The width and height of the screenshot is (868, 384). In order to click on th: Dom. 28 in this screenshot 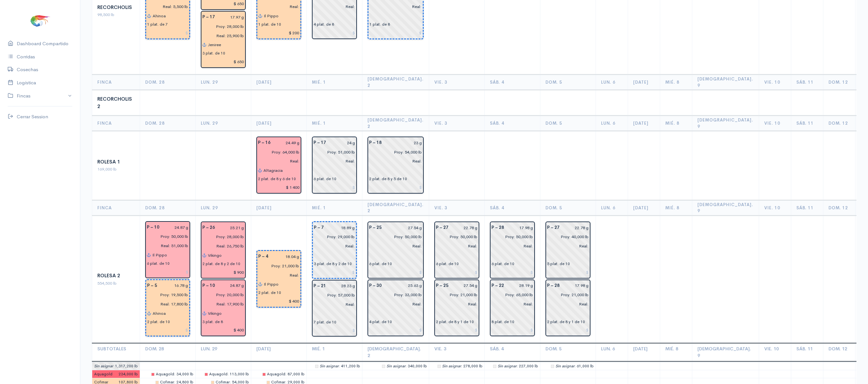, I will do `click(167, 83)`.